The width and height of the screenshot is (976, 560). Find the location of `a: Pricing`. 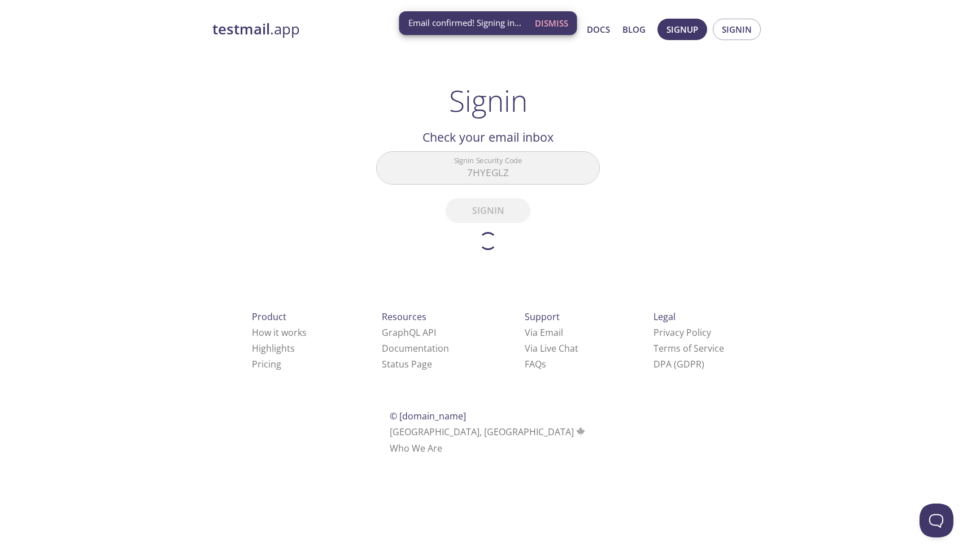

a: Pricing is located at coordinates (267, 364).